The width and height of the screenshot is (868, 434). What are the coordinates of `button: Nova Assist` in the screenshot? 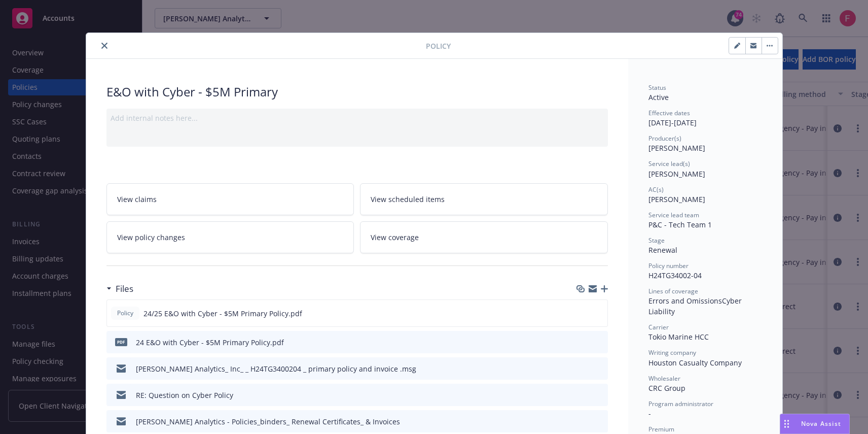 It's located at (815, 424).